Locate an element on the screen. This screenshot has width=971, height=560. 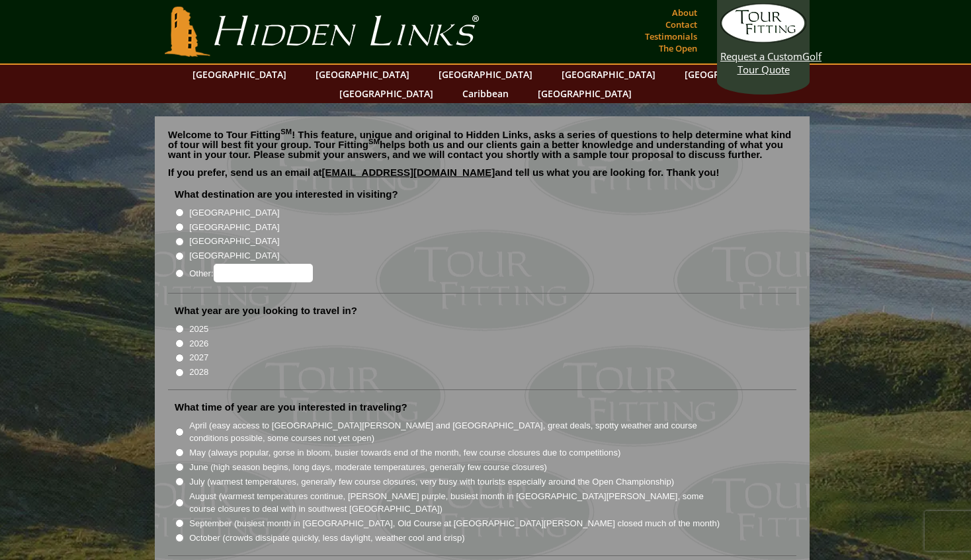
label: 2027 is located at coordinates (199, 358).